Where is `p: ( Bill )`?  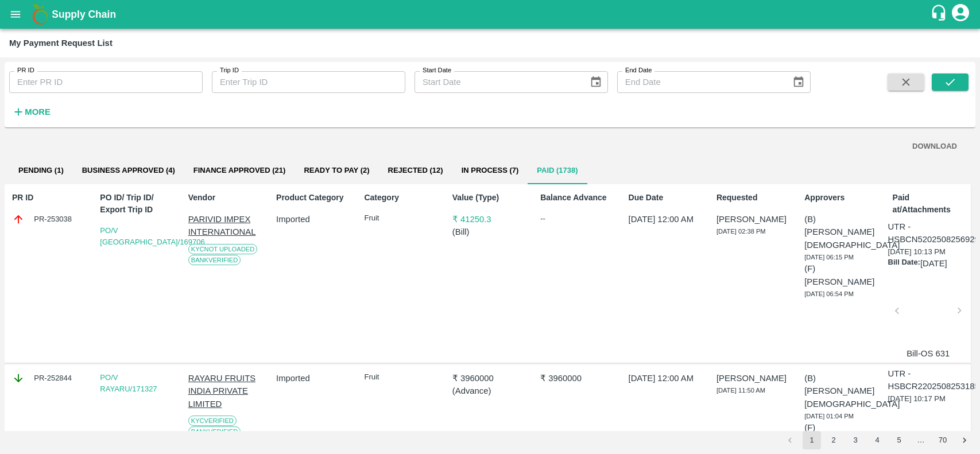 p: ( Bill ) is located at coordinates (490, 232).